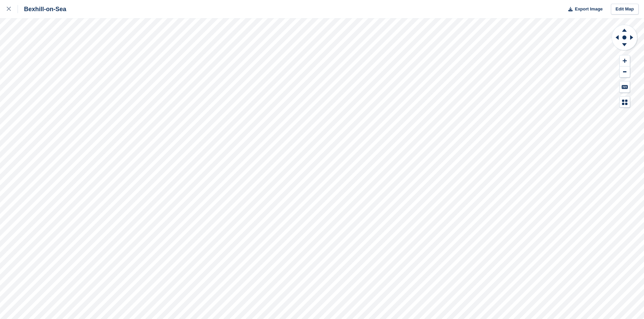 This screenshot has width=644, height=319. Describe the element at coordinates (624, 102) in the screenshot. I see `button: Map Legend` at that location.